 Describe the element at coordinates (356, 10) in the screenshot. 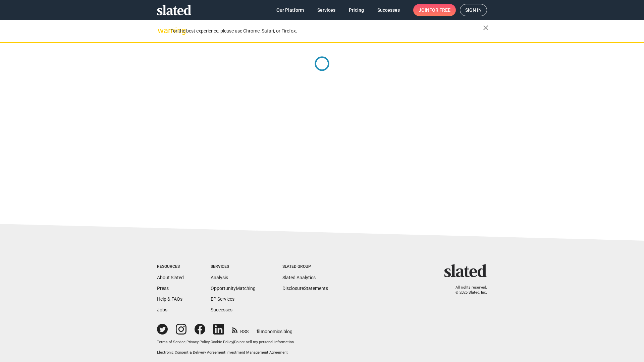

I see `a: Pricing` at that location.